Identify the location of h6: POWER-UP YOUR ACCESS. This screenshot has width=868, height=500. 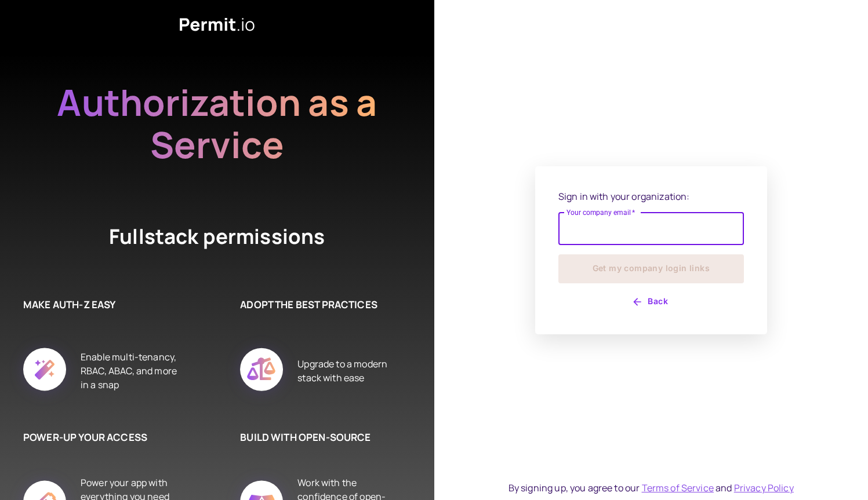
(103, 437).